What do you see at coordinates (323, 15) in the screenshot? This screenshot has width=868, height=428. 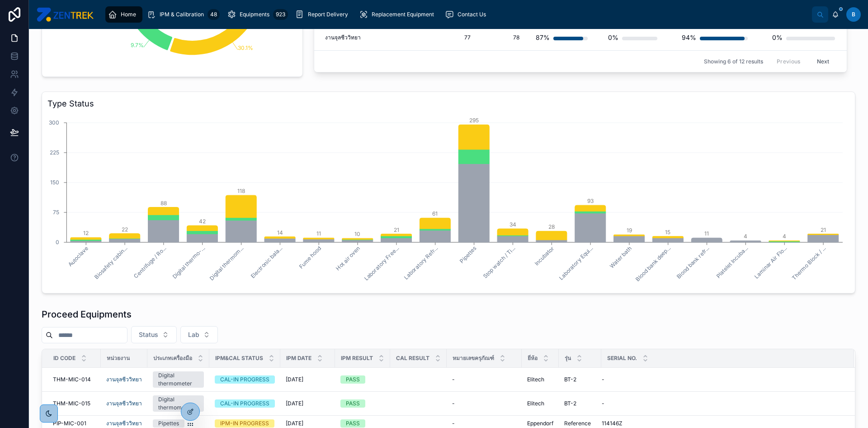 I see `a: Report Delivery` at bounding box center [323, 15].